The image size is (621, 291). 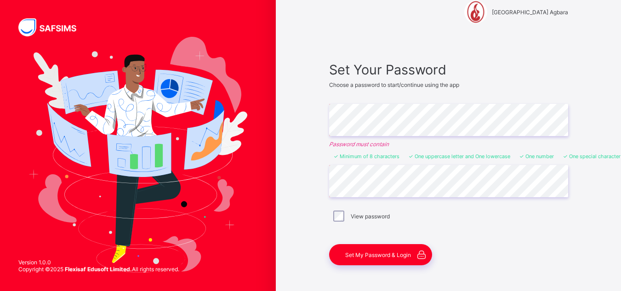 I want to click on span: Set My Password & Login, so click(x=378, y=255).